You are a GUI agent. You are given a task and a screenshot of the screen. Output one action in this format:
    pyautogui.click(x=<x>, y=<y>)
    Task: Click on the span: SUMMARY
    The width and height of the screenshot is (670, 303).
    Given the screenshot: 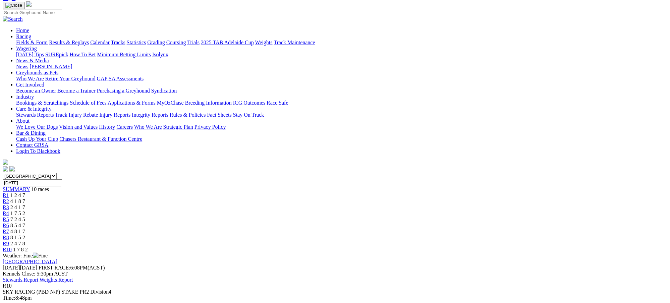 What is the action you would take?
    pyautogui.click(x=16, y=189)
    